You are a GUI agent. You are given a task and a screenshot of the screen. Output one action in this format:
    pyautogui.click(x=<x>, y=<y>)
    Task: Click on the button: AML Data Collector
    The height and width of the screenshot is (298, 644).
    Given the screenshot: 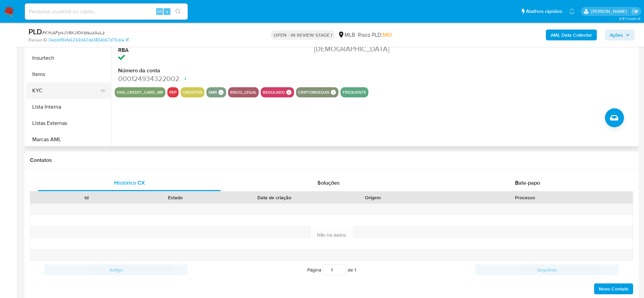 What is the action you would take?
    pyautogui.click(x=571, y=35)
    